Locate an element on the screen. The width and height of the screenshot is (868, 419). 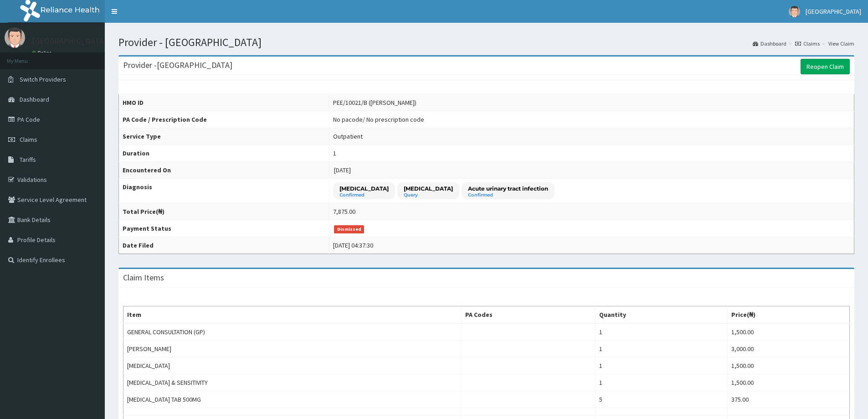
th: Service Type is located at coordinates (224, 136).